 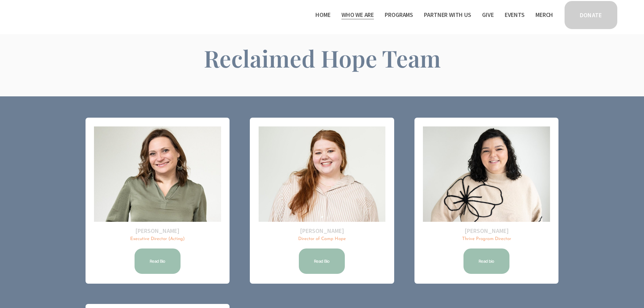 What do you see at coordinates (544, 15) in the screenshot?
I see `a: Merch` at bounding box center [544, 15].